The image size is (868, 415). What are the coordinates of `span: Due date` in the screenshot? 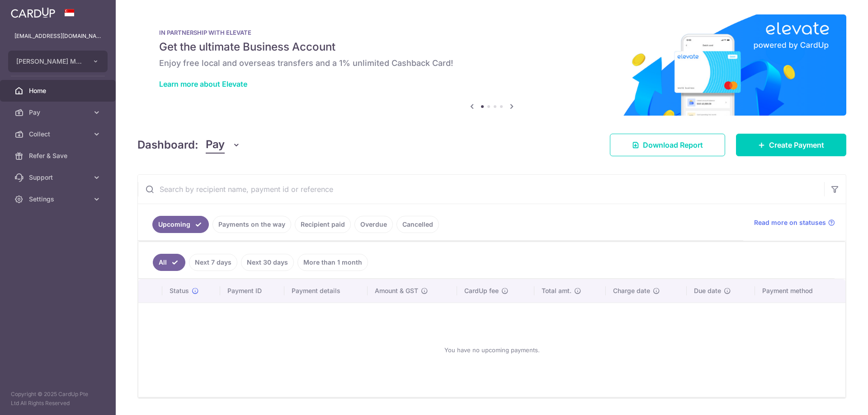 It's located at (708, 291).